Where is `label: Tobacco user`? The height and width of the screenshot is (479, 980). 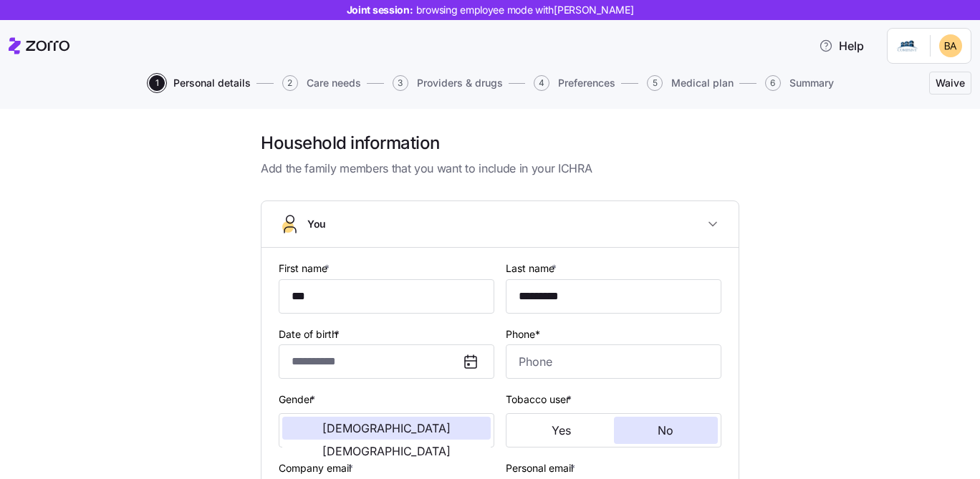
label: Tobacco user is located at coordinates (541, 399).